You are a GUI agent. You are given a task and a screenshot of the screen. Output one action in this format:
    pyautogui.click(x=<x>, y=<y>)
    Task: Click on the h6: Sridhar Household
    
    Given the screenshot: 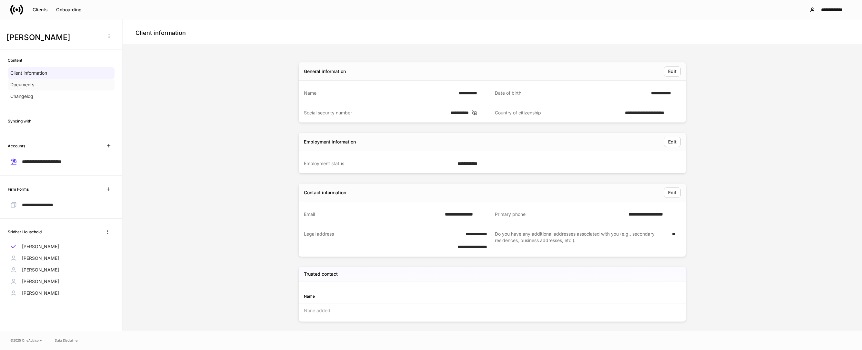 What is the action you would take?
    pyautogui.click(x=25, y=231)
    